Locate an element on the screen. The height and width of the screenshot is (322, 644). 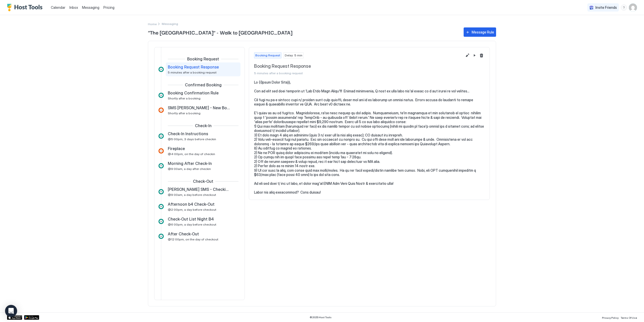
span: After Check-Out is located at coordinates (183, 234).